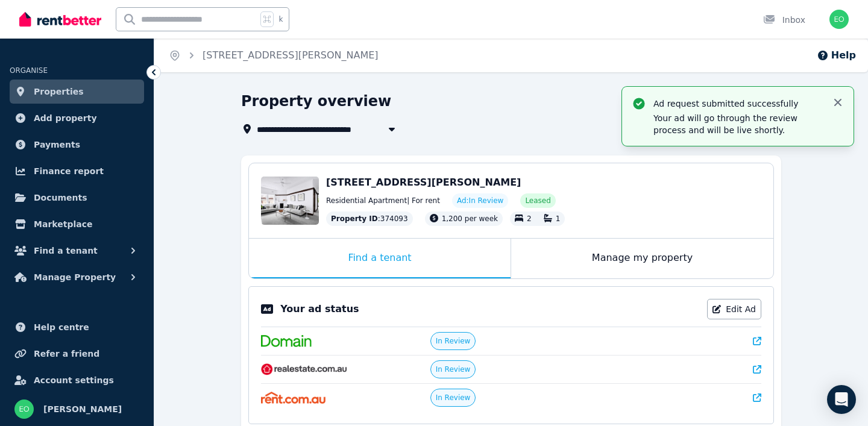 This screenshot has width=868, height=426. Describe the element at coordinates (273, 55) in the screenshot. I see `nav: Breadcrumb` at that location.